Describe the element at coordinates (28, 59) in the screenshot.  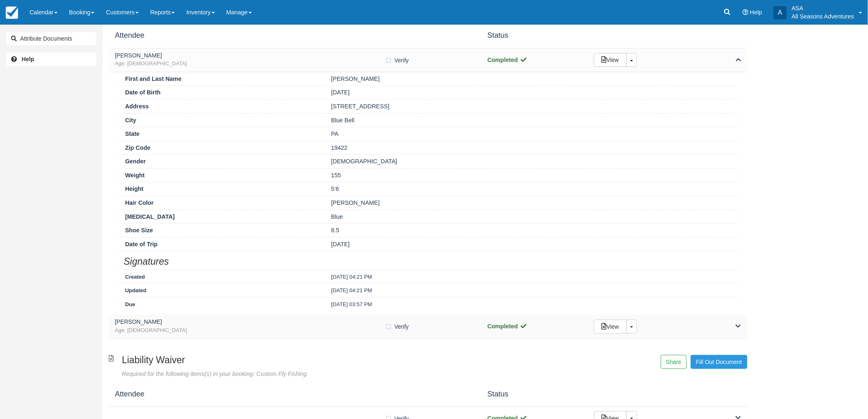
I see `b: Help` at that location.